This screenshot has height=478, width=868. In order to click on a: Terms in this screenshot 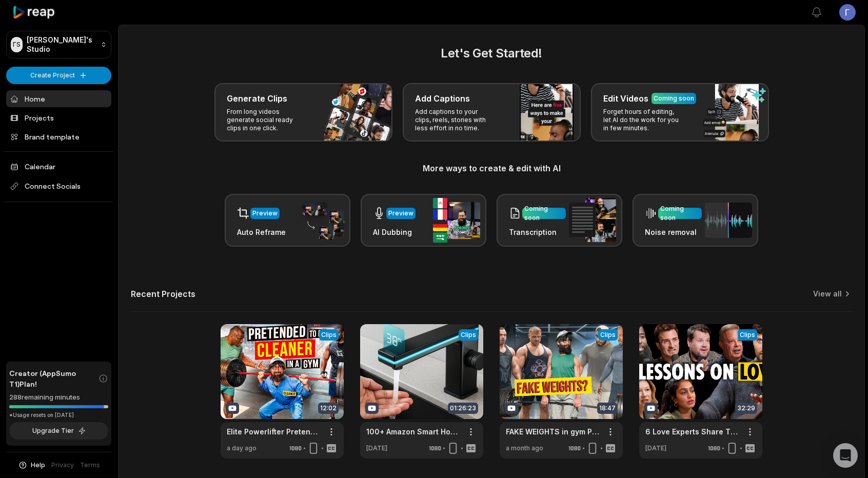, I will do `click(90, 465)`.